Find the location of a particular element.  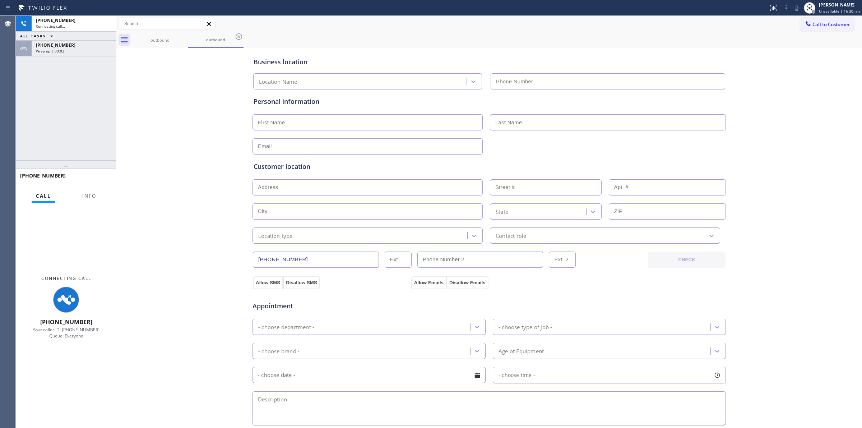

div: Customer location is located at coordinates (489, 166).